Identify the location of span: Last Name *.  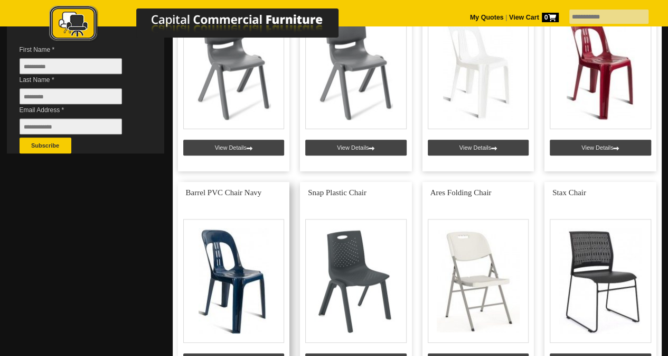
(79, 80).